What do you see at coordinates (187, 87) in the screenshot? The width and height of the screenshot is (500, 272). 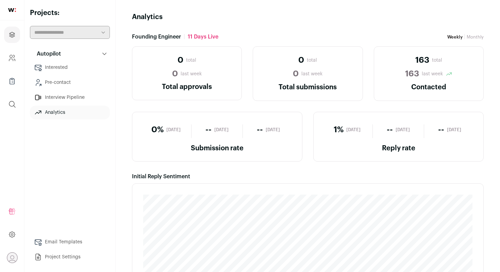 I see `h2: Total approvals` at bounding box center [187, 87].